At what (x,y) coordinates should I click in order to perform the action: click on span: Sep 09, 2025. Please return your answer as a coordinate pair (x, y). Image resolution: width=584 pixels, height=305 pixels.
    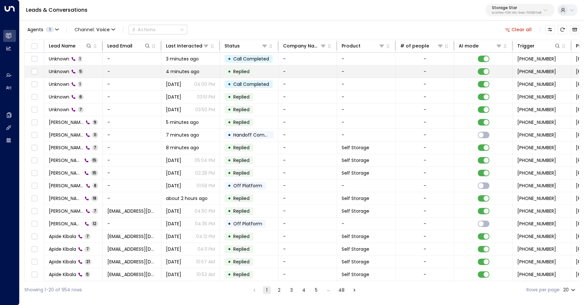
    Looking at the image, I should click on (173, 110).